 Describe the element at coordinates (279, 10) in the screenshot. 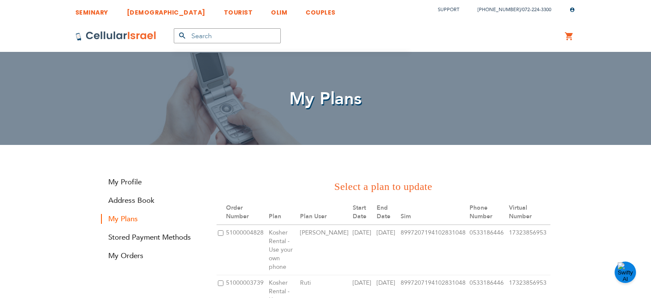

I see `a: OLIM` at that location.